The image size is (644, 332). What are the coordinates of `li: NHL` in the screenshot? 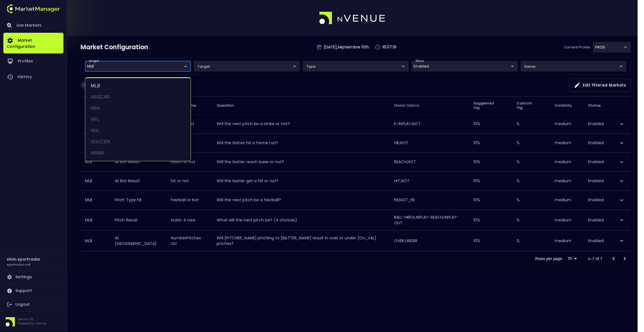 It's located at (138, 131).